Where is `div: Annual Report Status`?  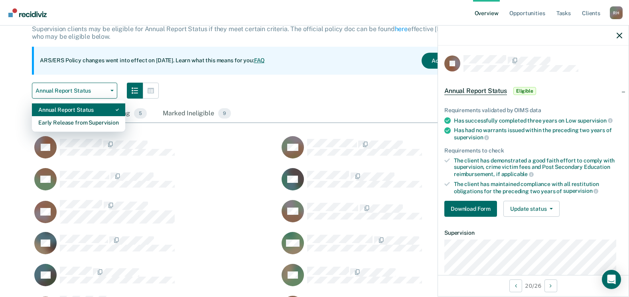 div: Annual Report Status is located at coordinates (79, 110).